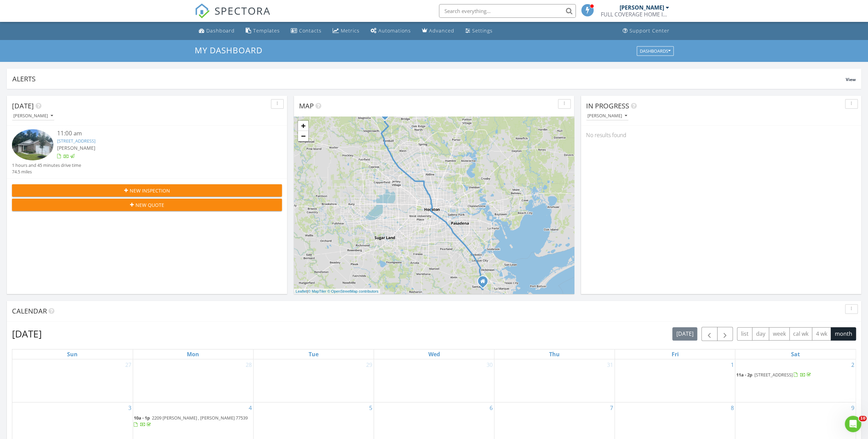 The image size is (868, 439). What do you see at coordinates (554, 381) in the screenshot?
I see `td: Go to July 31, 2025` at bounding box center [554, 381].